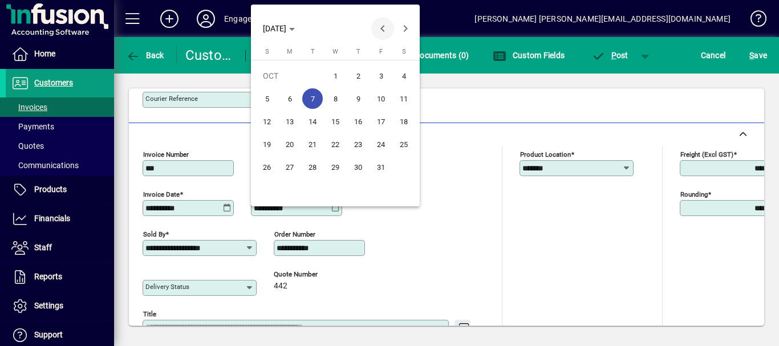  What do you see at coordinates (404, 76) in the screenshot?
I see `button: Sat Oct 04 2025` at bounding box center [404, 76].